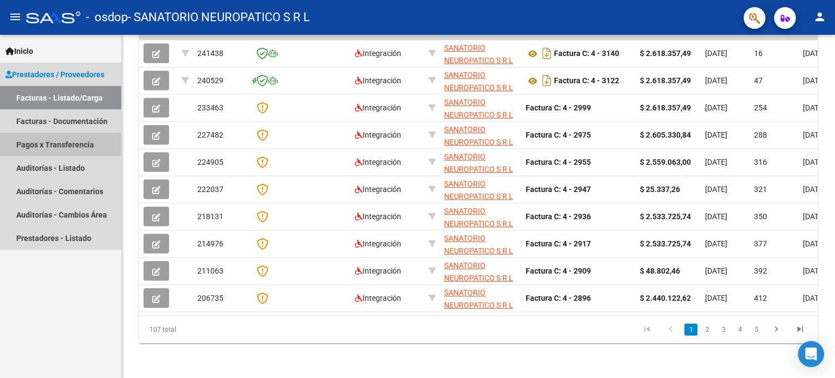 The height and width of the screenshot is (378, 835). I want to click on span: 233463, so click(210, 108).